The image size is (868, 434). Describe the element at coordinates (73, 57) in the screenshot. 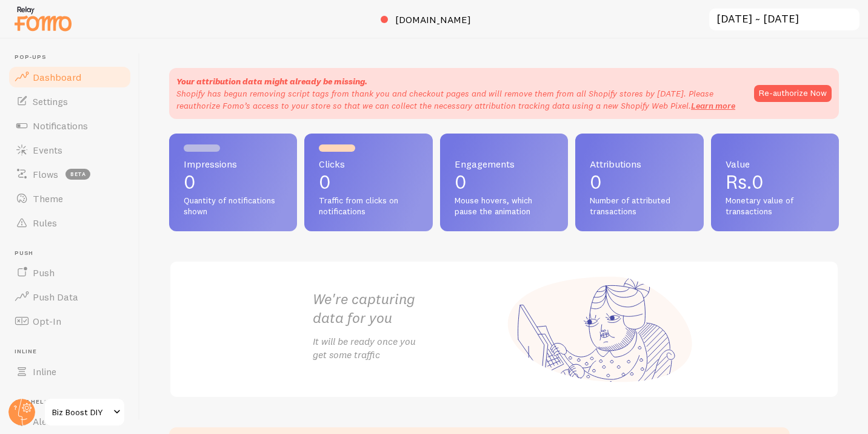

I see `span: Pop-ups` at that location.